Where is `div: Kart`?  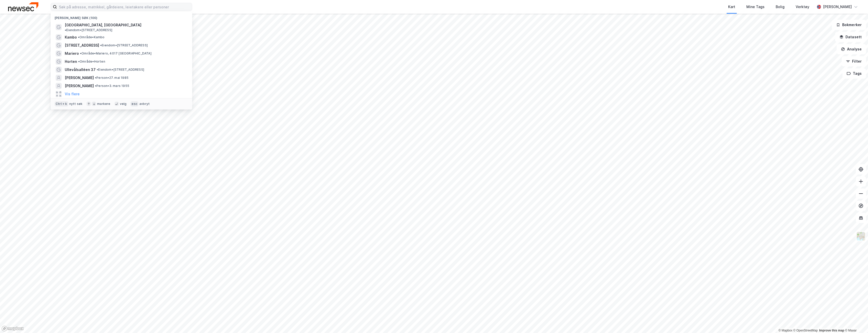 div: Kart is located at coordinates (731, 7).